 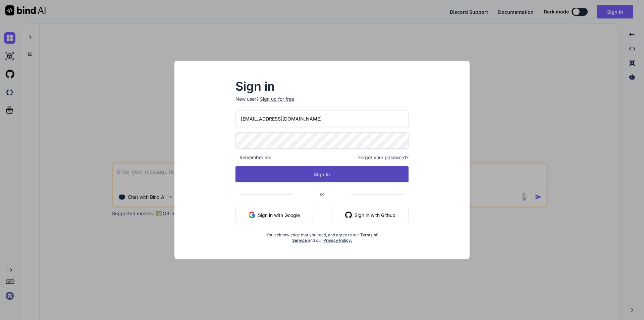 What do you see at coordinates (322, 118) in the screenshot?
I see `input: Login or Email` at bounding box center [322, 118].